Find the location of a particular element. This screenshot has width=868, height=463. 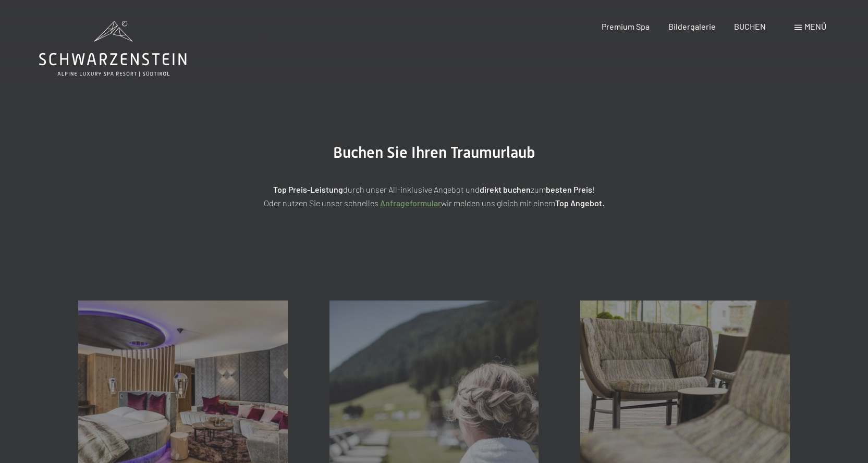

a: Premium Spa is located at coordinates (626, 26).